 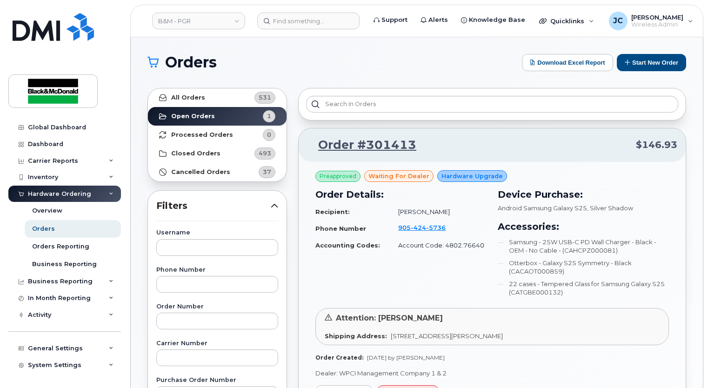 What do you see at coordinates (656, 145) in the screenshot?
I see `span: $146.93` at bounding box center [656, 145].